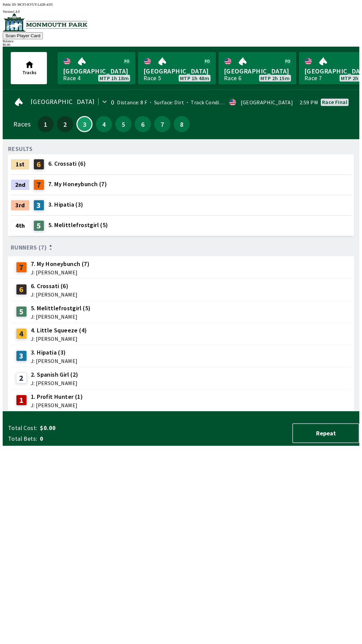 The width and height of the screenshot is (362, 644). Describe the element at coordinates (181, 41) in the screenshot. I see `div: Balance` at that location.